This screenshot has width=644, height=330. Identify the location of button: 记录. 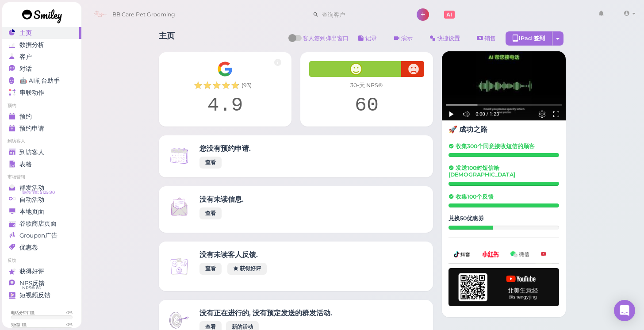
(368, 39).